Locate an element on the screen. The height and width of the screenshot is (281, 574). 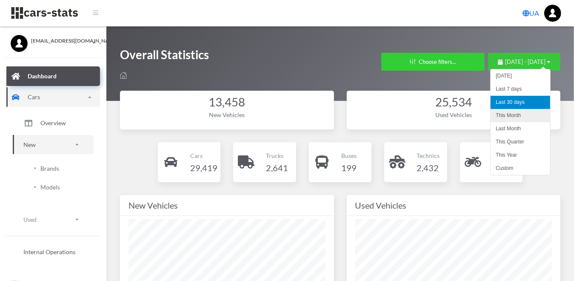
li: Last 30 days is located at coordinates (520, 102).